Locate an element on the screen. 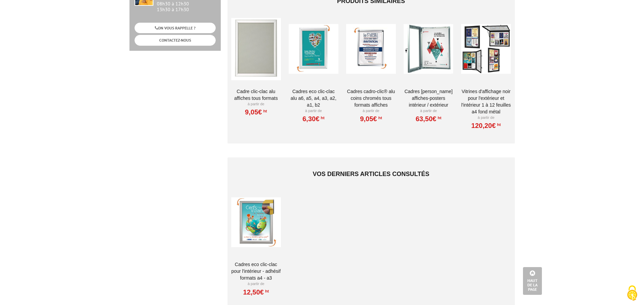  a: Cadre Clic-Clac Alu affiches tous formats is located at coordinates (256, 95).